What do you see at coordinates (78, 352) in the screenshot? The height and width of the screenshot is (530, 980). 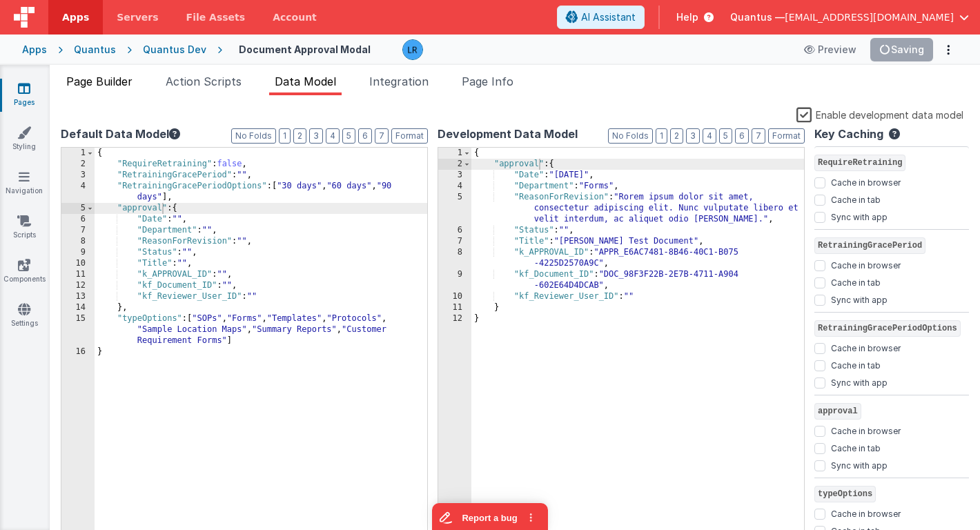 I see `div: 16` at bounding box center [78, 352].